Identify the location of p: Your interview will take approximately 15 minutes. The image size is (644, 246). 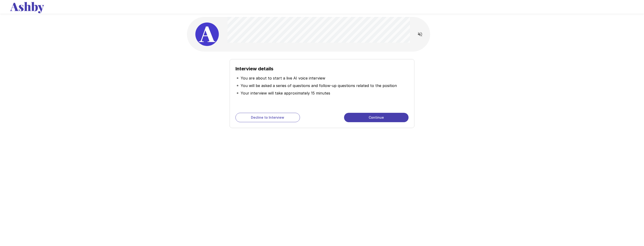
(285, 93).